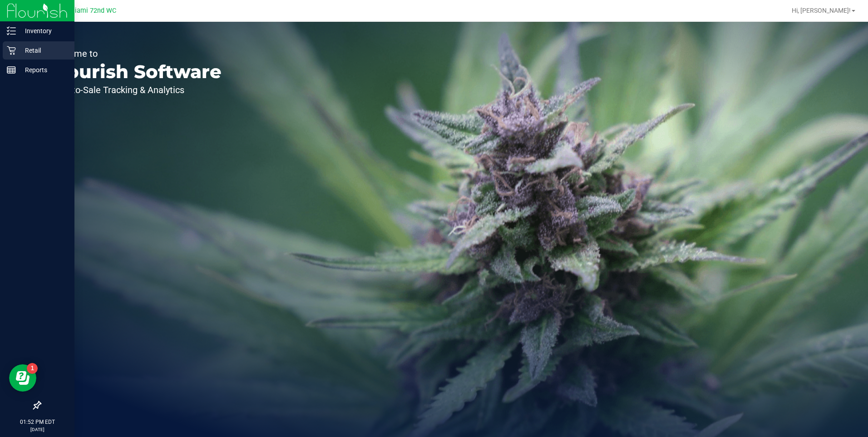  Describe the element at coordinates (43, 50) in the screenshot. I see `p: Retail` at that location.